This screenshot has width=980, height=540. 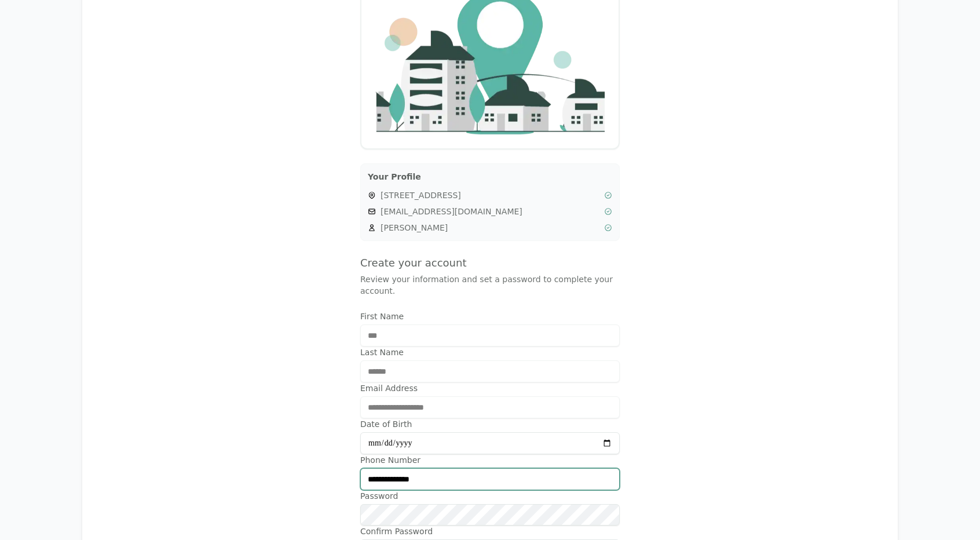 What do you see at coordinates (490, 353) in the screenshot?
I see `label: Last Name` at bounding box center [490, 353].